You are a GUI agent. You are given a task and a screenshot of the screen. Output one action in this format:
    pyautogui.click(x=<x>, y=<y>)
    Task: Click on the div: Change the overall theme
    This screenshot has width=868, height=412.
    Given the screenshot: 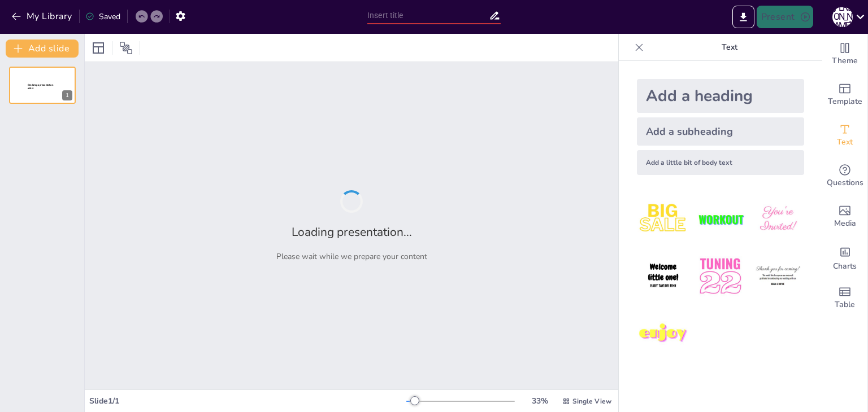 What is the action you would take?
    pyautogui.click(x=844, y=54)
    